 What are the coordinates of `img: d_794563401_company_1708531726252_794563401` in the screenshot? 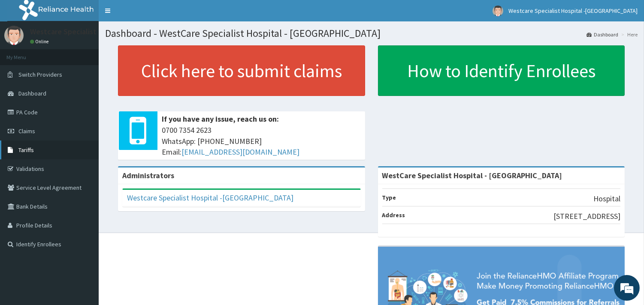 It's located at (26, 54).